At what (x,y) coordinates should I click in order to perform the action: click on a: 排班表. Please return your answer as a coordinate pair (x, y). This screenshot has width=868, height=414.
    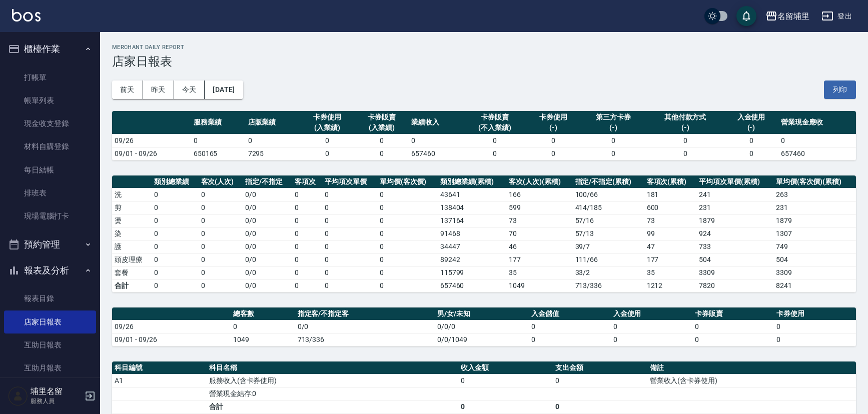
    Looking at the image, I should click on (50, 193).